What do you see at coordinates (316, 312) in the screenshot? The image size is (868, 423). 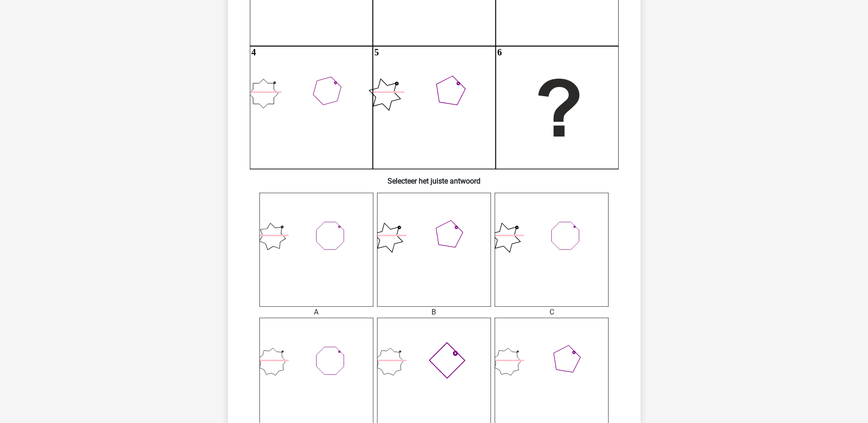 I see `div: A` at bounding box center [316, 312].